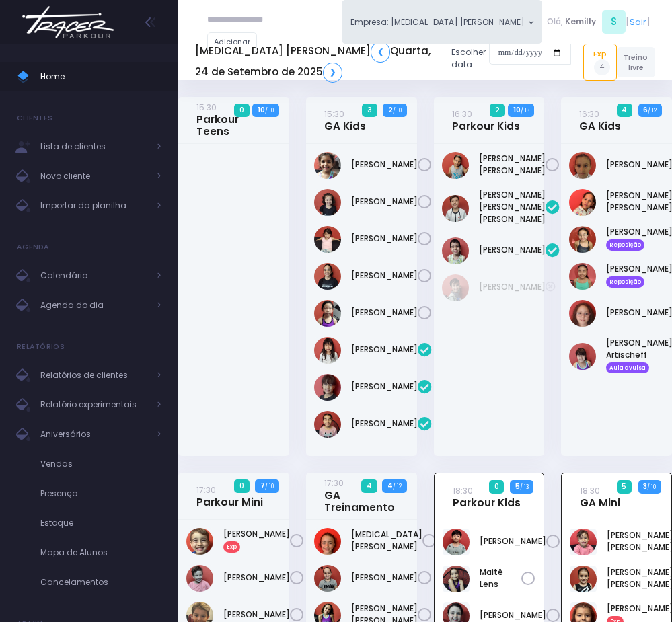 The width and height of the screenshot is (672, 622). I want to click on span: Home, so click(101, 77).